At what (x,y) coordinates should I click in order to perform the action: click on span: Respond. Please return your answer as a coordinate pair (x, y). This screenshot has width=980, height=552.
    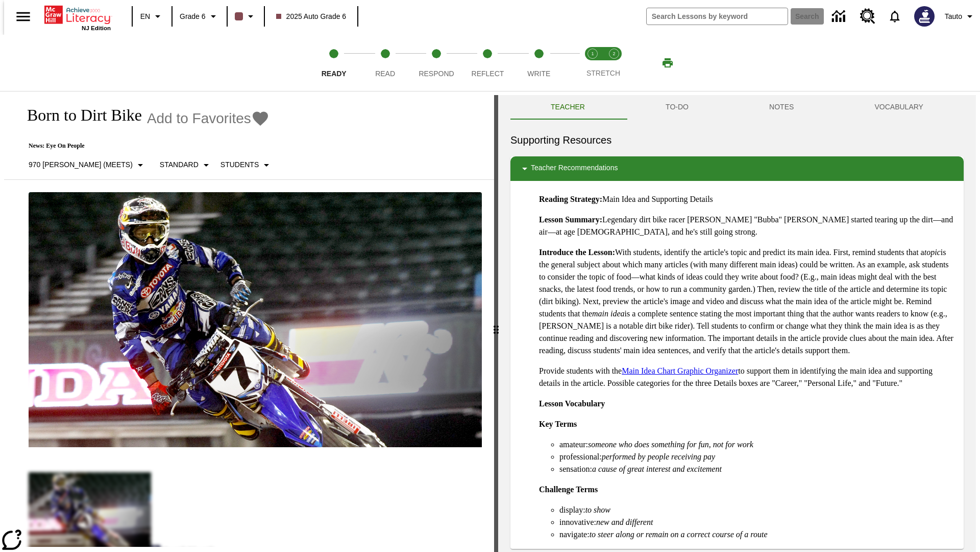
    Looking at the image, I should click on (436, 73).